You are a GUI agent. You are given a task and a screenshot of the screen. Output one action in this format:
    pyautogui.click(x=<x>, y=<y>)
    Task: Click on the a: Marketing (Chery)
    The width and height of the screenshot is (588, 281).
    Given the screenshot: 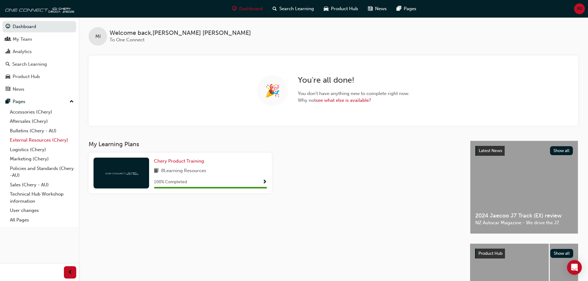 What is the action you would take?
    pyautogui.click(x=42, y=159)
    